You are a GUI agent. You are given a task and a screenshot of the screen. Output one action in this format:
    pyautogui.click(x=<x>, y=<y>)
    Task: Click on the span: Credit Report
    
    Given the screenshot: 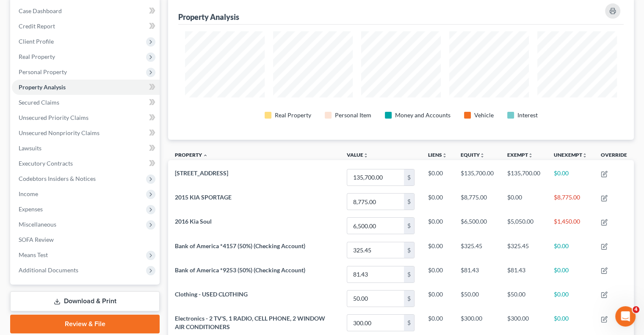 What is the action you would take?
    pyautogui.click(x=37, y=26)
    